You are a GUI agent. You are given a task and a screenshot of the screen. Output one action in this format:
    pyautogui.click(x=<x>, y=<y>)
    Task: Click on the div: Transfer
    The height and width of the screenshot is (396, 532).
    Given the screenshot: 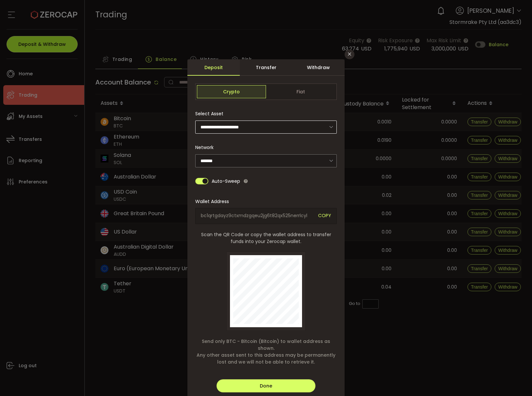 What is the action you would take?
    pyautogui.click(x=266, y=67)
    